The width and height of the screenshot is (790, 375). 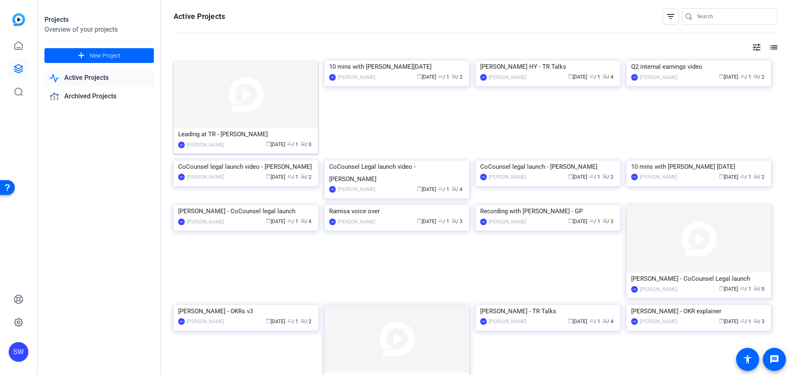 I want to click on mat-icon: message, so click(x=775, y=359).